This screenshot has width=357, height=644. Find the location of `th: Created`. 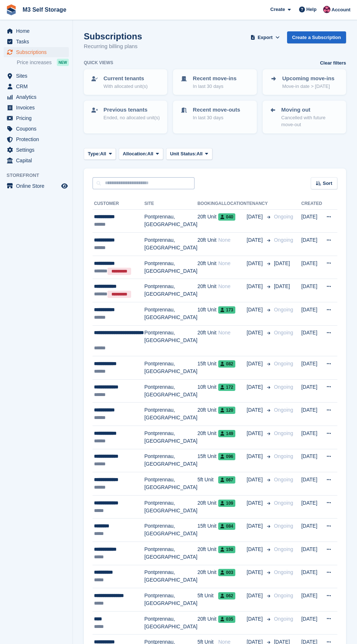

th: Created is located at coordinates (312, 204).